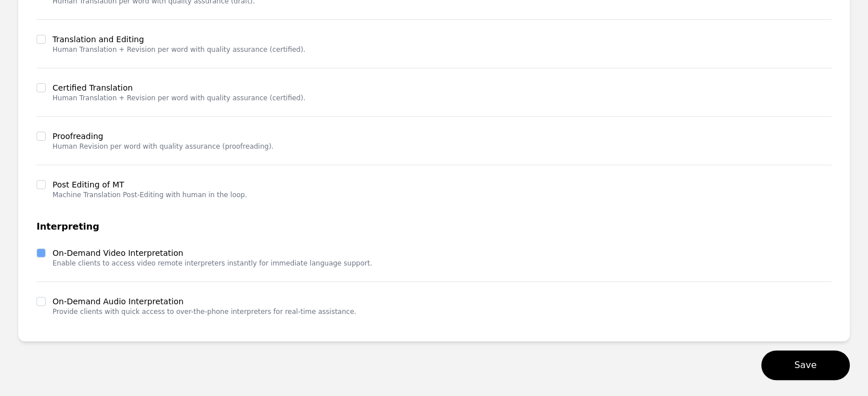 This screenshot has width=868, height=396. Describe the element at coordinates (150, 195) in the screenshot. I see `p: Machine Translation Post-Editing with human in the loop.` at that location.